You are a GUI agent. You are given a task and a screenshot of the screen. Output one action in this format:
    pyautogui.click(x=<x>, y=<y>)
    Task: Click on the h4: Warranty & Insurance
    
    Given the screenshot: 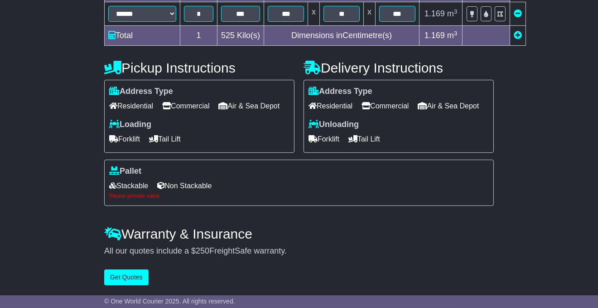 What is the action you would take?
    pyautogui.click(x=299, y=233)
    